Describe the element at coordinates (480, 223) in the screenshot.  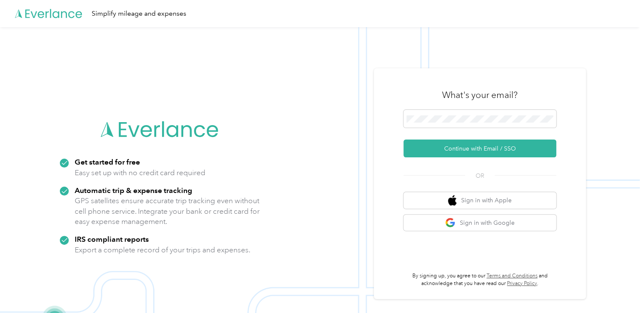
I see `button: google logoSign in with Google` at that location.